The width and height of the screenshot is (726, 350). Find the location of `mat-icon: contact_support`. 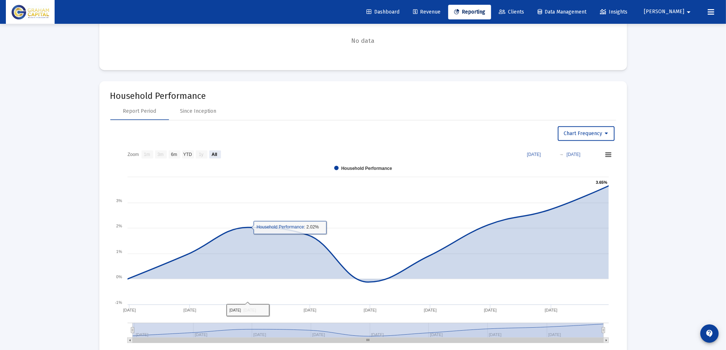

mat-icon: contact_support is located at coordinates (710, 334).